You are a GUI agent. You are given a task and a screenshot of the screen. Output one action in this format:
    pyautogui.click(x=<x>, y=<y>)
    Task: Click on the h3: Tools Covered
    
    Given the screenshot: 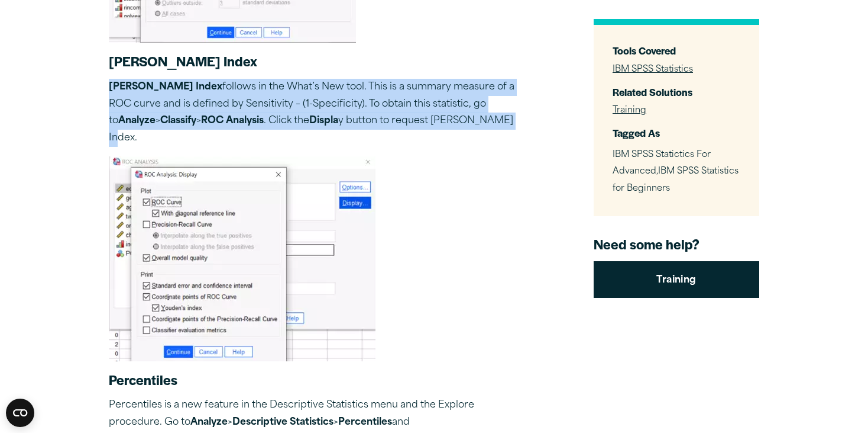 What is the action you would take?
    pyautogui.click(x=677, y=50)
    